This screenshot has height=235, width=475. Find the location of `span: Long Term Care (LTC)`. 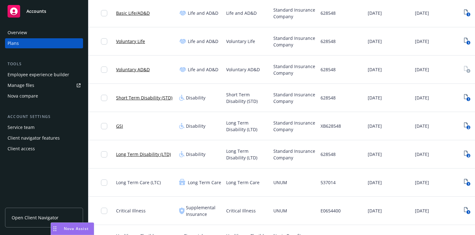

span: Long Term Care (LTC) is located at coordinates (138, 183).